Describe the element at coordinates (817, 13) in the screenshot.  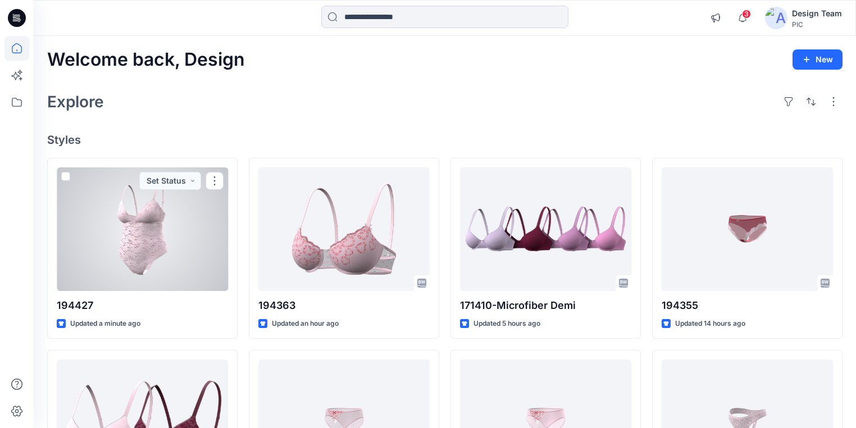
I see `div: Design Team` at that location.